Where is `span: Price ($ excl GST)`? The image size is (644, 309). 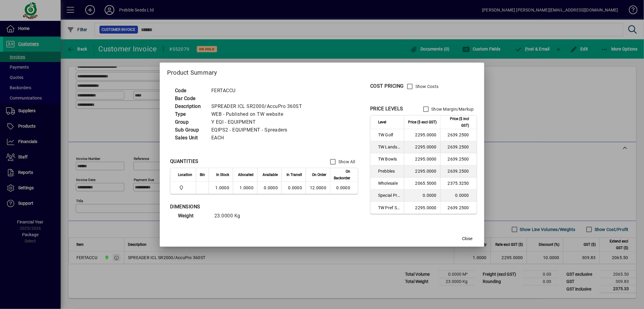
span: Price ($ excl GST) is located at coordinates (422, 122).